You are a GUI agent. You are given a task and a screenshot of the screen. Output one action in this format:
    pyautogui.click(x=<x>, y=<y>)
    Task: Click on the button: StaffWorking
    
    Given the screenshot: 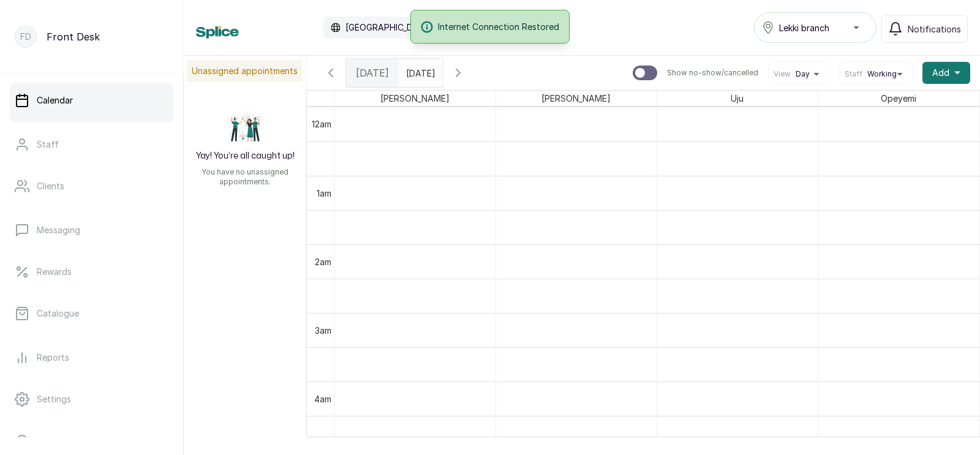 What is the action you would take?
    pyautogui.click(x=876, y=74)
    